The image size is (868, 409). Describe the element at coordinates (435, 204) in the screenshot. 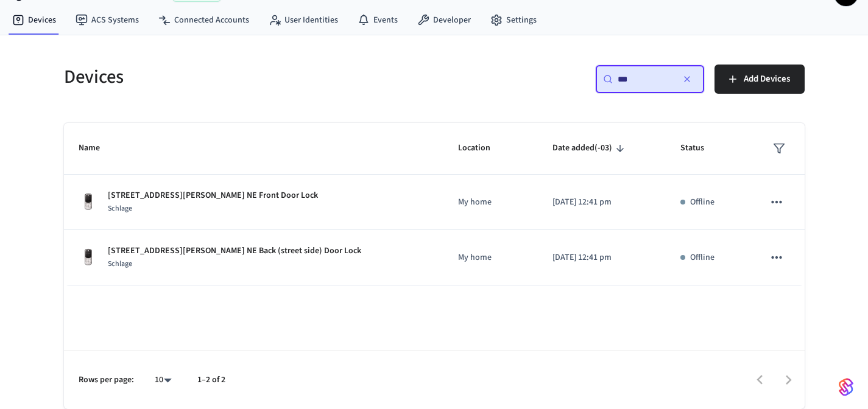

I see `table: sticky table` at that location.